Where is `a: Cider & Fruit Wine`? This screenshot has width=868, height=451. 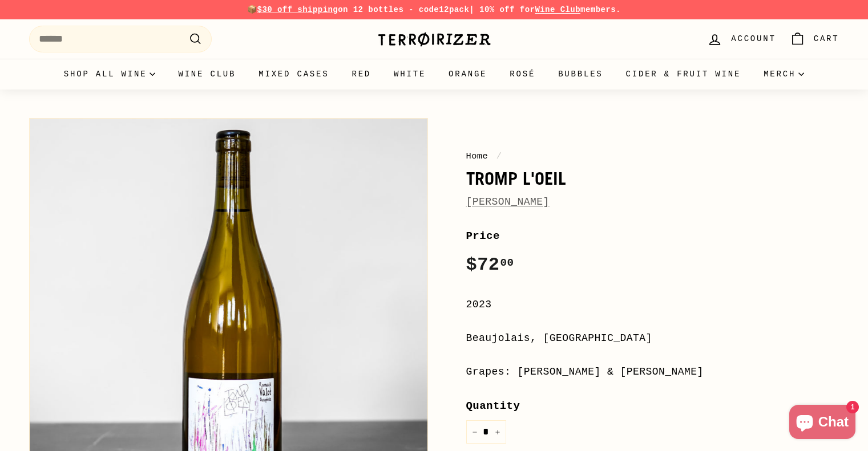 a: Cider & Fruit Wine is located at coordinates (684, 74).